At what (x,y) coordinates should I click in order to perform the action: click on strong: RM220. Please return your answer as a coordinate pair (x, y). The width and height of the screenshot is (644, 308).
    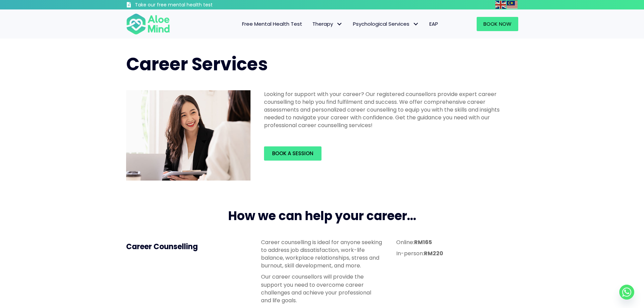
    Looking at the image, I should click on (433, 253).